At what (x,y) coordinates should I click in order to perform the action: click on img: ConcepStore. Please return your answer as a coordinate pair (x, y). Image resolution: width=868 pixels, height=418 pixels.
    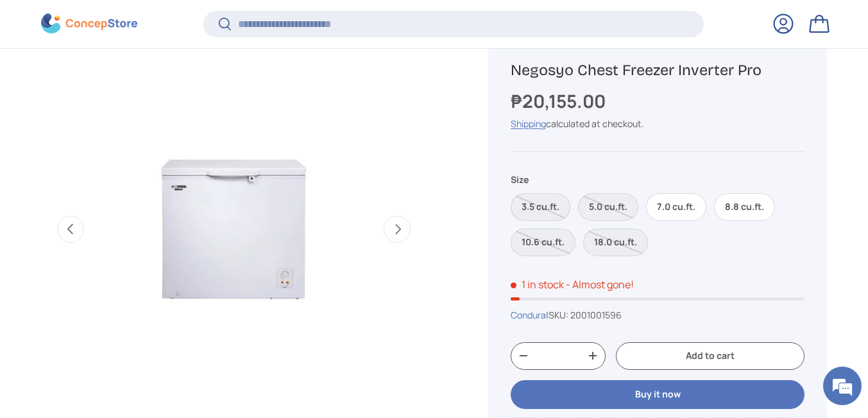
    Looking at the image, I should click on (90, 23).